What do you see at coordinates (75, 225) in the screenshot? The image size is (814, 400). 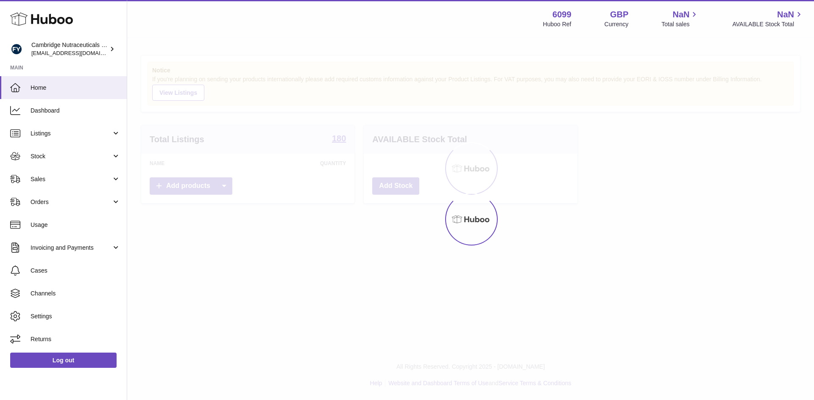 I see `span: Usage` at bounding box center [75, 225].